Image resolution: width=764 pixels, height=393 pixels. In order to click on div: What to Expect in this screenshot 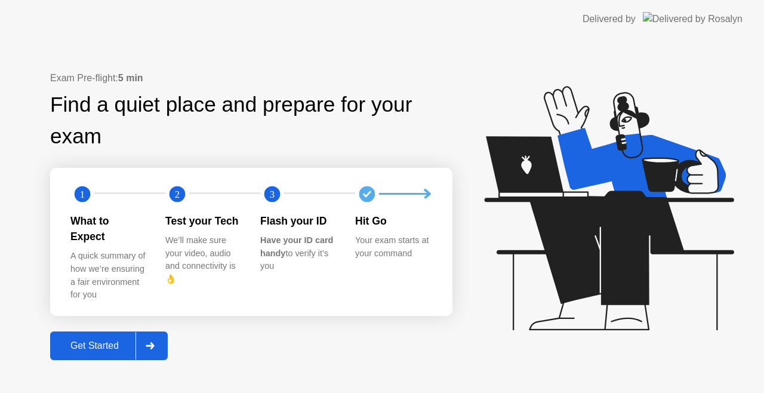, I will do `click(108, 229)`.